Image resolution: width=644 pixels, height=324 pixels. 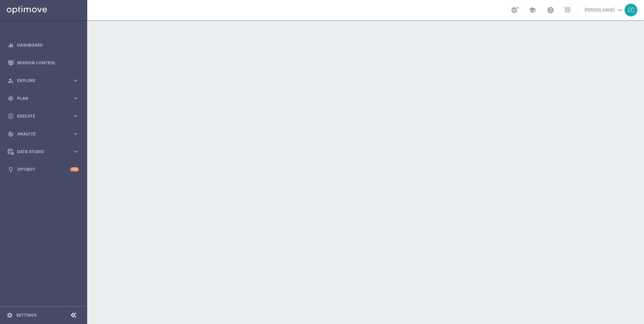 I want to click on a: Dashboard, so click(x=48, y=45).